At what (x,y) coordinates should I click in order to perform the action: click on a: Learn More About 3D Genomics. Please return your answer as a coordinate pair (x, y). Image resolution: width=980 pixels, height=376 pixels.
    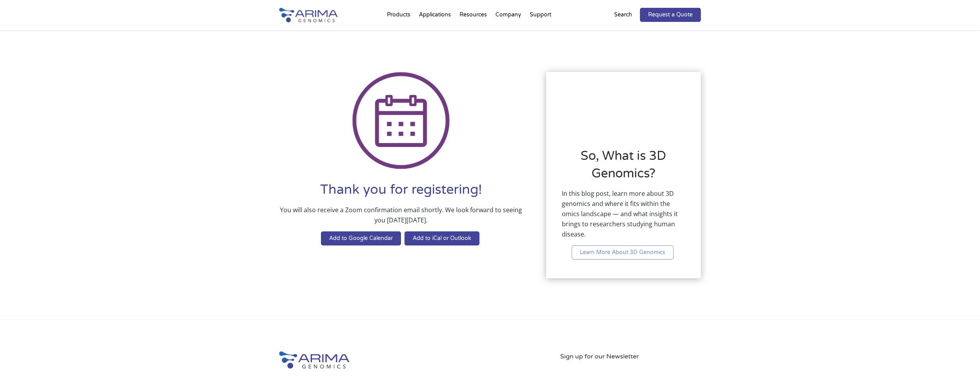
    Looking at the image, I should click on (623, 253).